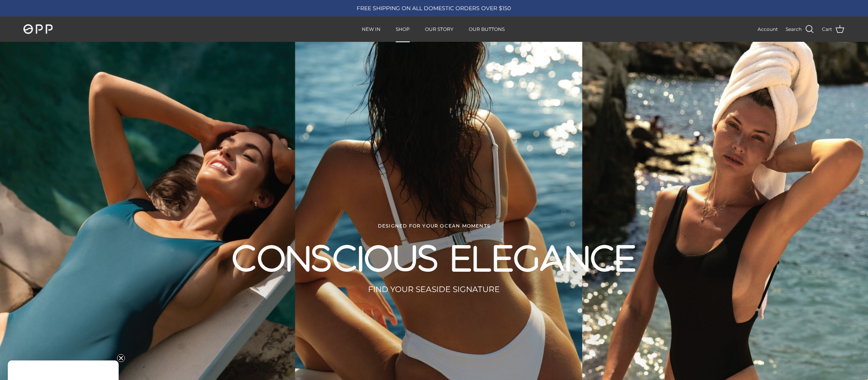 This screenshot has height=380, width=868. I want to click on div: FREE SHIPPING ON ALL DOMESTIC ORDERS OVER $150, so click(434, 8).